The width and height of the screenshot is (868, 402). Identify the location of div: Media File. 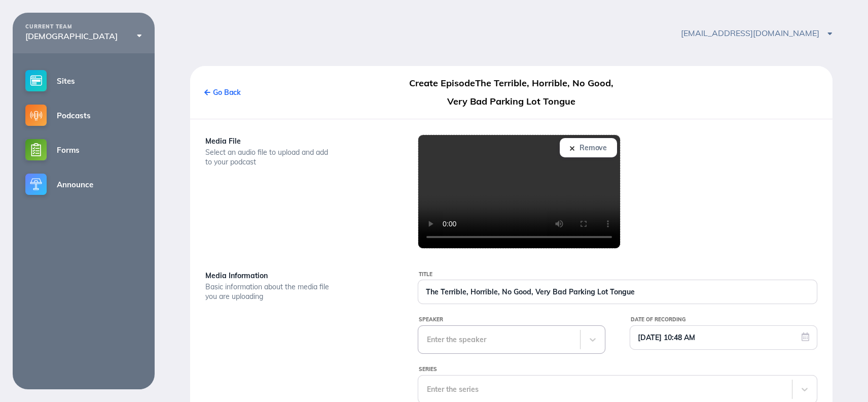
(299, 141).